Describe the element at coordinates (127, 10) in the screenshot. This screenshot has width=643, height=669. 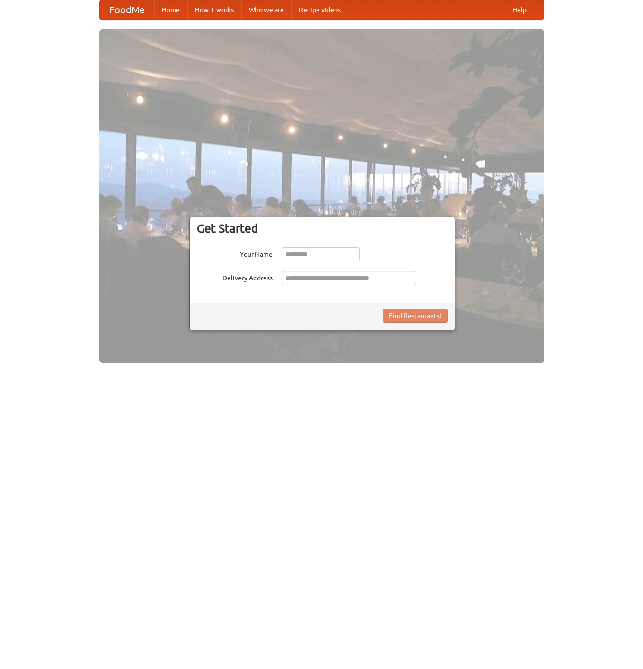
I see `a: FoodMe` at that location.